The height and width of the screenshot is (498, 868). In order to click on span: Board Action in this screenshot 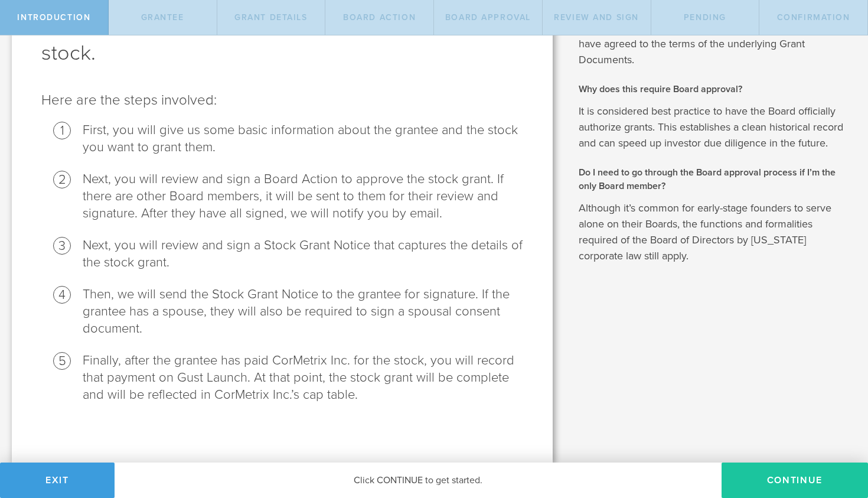, I will do `click(379, 17)`.